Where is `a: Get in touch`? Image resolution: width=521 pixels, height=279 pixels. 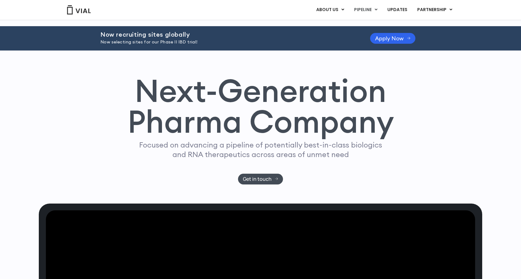 a: Get in touch is located at coordinates (261, 179).